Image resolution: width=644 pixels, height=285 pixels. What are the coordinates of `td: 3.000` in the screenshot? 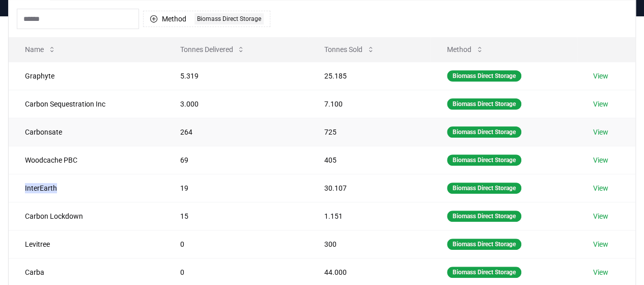 It's located at (236, 104).